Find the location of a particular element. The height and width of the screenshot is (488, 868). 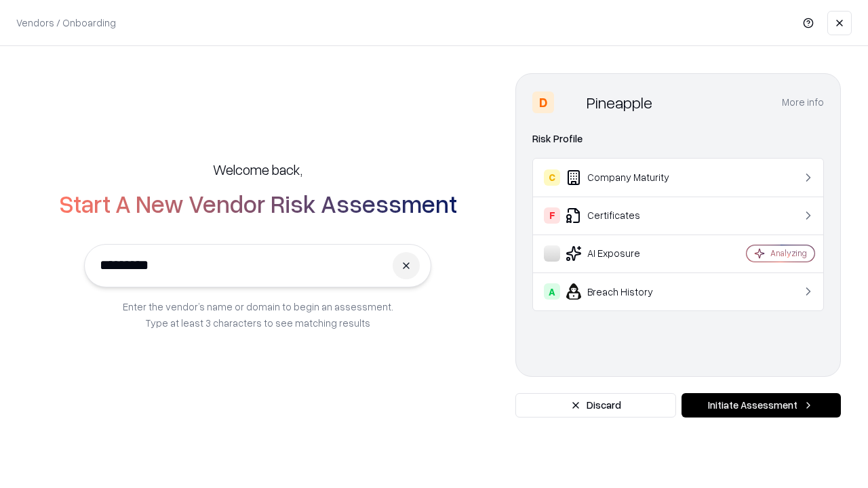

div: Analyzing is located at coordinates (789, 253).